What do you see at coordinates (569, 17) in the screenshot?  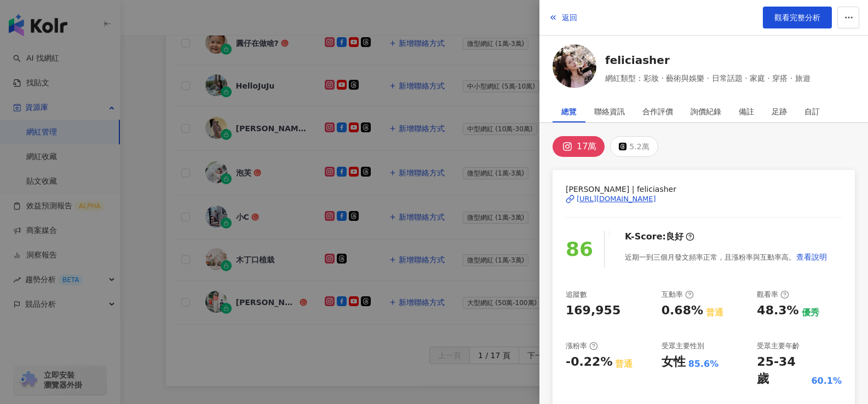 I see `span: 返回` at bounding box center [569, 17].